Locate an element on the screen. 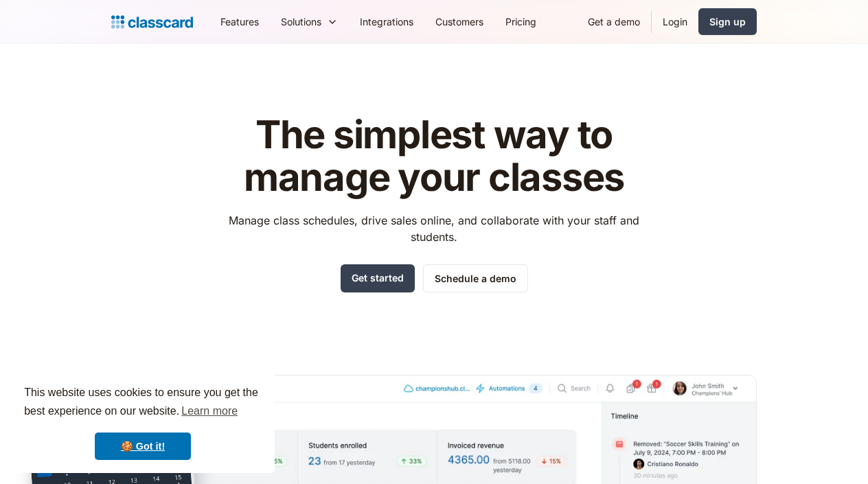 The height and width of the screenshot is (484, 868). span: This website uses cookies to ensure you get the best experience on our website. is located at coordinates (143, 403).